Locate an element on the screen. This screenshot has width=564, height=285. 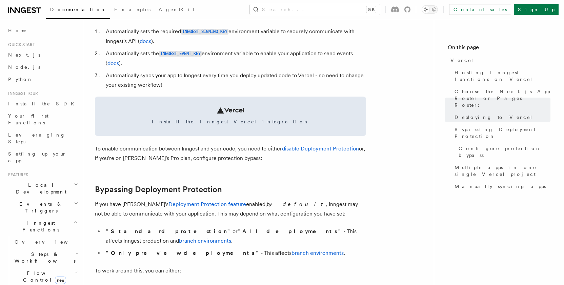
span: Quick start is located at coordinates (20, 45).